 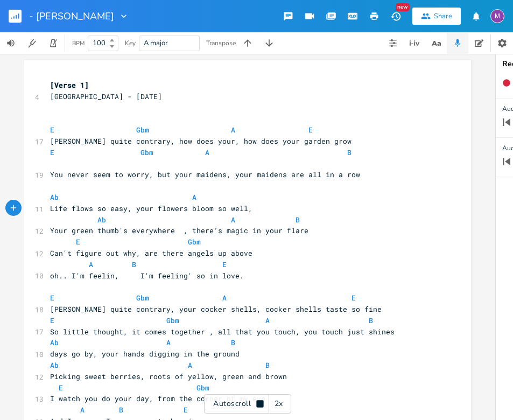 I want to click on span: Life flows so easy, your flowers bloom so well,, so click(x=151, y=208).